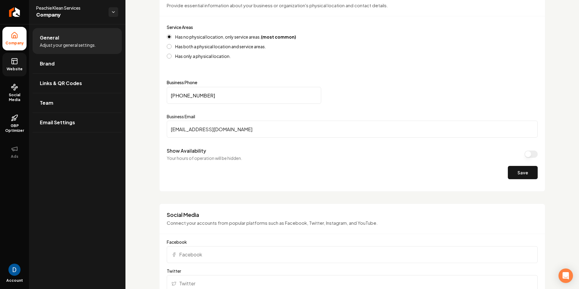 The height and width of the screenshot is (289, 579). I want to click on span: Email Settings, so click(57, 122).